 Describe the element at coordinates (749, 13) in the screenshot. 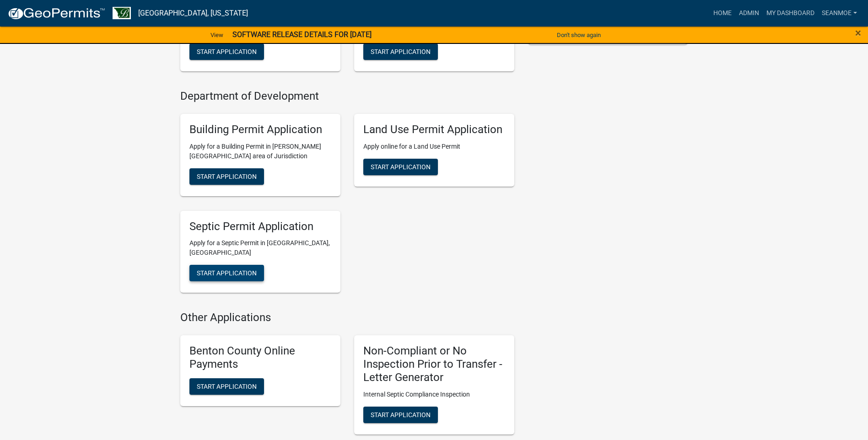

I see `a: Admin` at that location.